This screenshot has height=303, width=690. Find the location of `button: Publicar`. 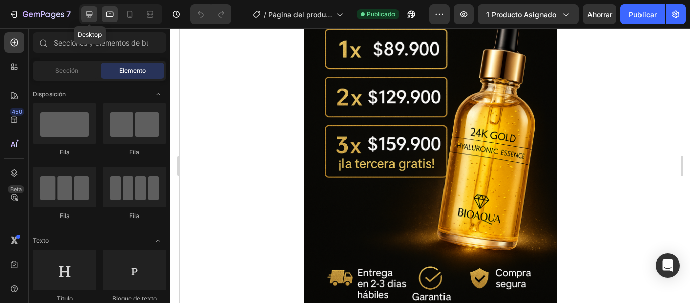

button: Publicar is located at coordinates (643, 14).